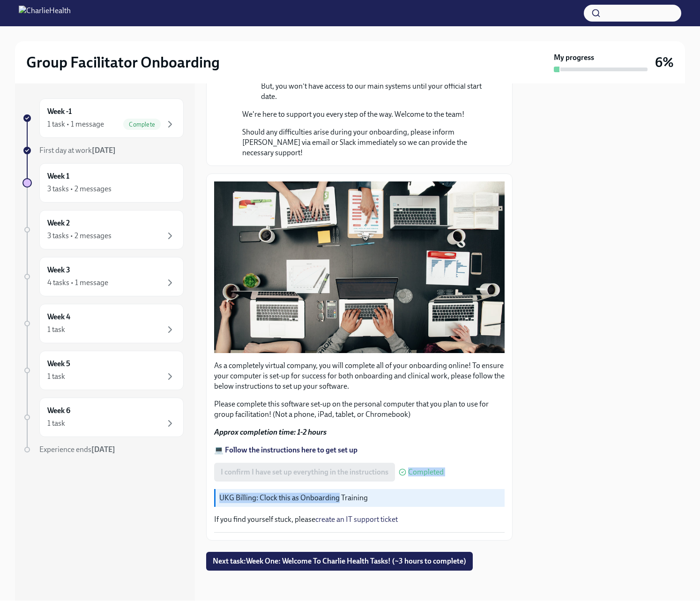  What do you see at coordinates (103, 417) in the screenshot?
I see `a: Week 61 task` at bounding box center [103, 417].